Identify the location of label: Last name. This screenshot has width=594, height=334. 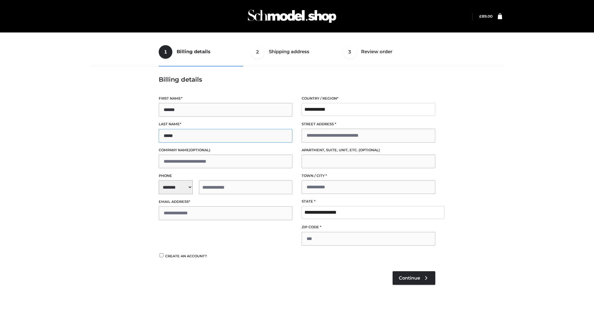
(226, 124).